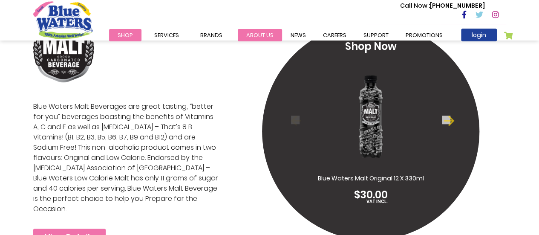  What do you see at coordinates (415, 6) in the screenshot?
I see `span: Call Now :` at bounding box center [415, 6].